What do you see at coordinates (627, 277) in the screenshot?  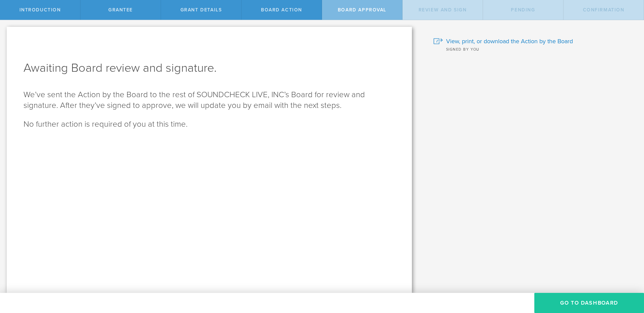 I see `div: Chat Widget` at bounding box center [627, 277].